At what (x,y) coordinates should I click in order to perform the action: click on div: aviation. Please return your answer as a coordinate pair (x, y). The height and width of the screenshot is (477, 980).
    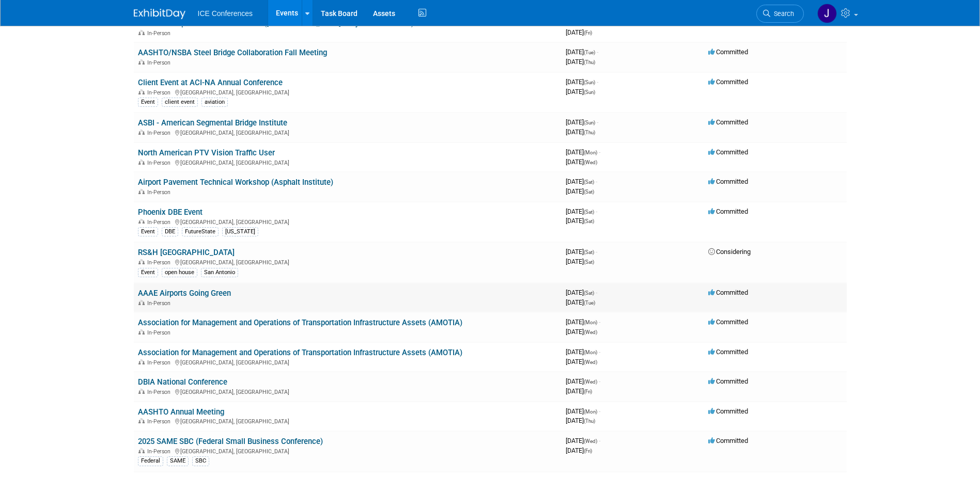
    Looking at the image, I should click on (214, 102).